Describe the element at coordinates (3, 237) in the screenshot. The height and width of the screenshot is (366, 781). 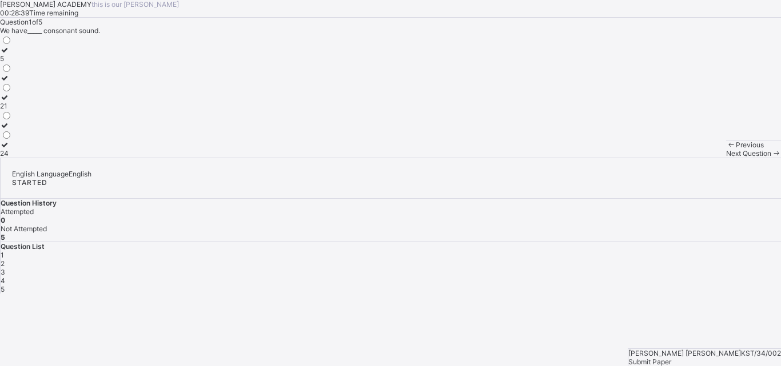
I see `b: 5` at that location.